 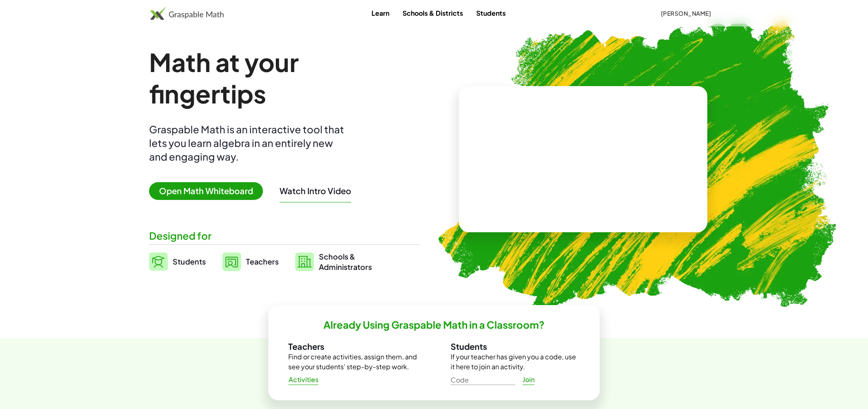 What do you see at coordinates (528, 380) in the screenshot?
I see `span: Join` at bounding box center [528, 380].